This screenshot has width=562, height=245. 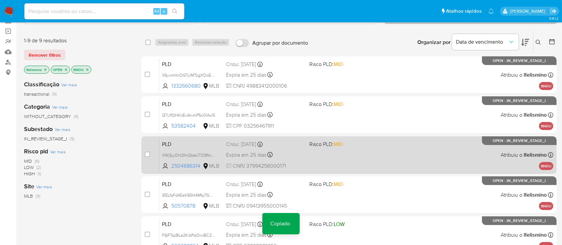 What do you see at coordinates (464, 11) in the screenshot?
I see `span: Atalhos rápidos` at bounding box center [464, 11].